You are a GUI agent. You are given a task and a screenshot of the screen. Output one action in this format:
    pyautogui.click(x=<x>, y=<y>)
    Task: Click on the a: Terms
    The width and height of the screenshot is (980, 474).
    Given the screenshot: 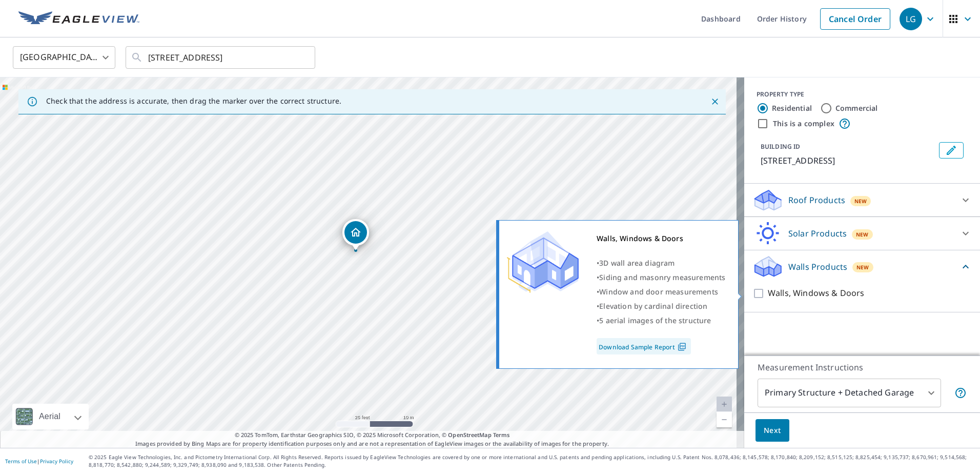 What is the action you would take?
    pyautogui.click(x=501, y=435)
    